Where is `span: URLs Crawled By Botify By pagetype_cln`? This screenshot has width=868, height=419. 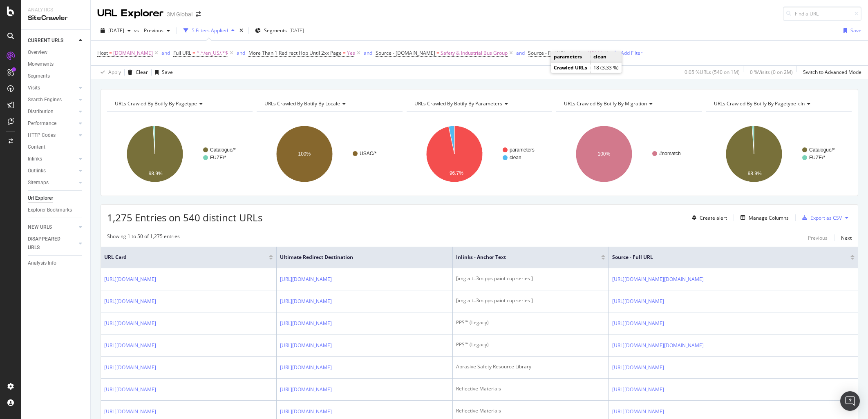 span: URLs Crawled By Botify By pagetype_cln is located at coordinates (759, 104).